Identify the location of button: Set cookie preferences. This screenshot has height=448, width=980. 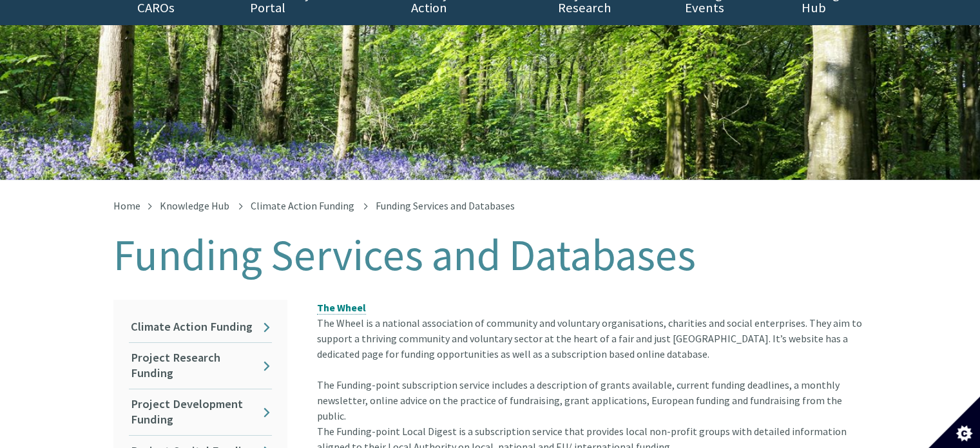
(954, 423).